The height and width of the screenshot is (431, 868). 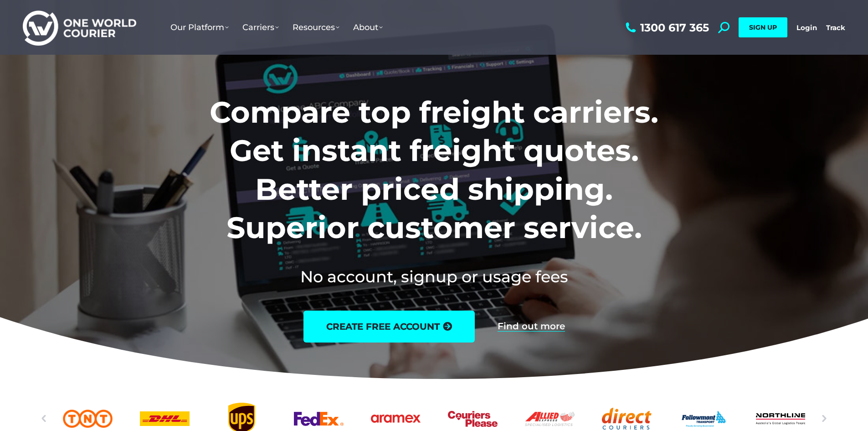 I want to click on a: Login, so click(x=807, y=27).